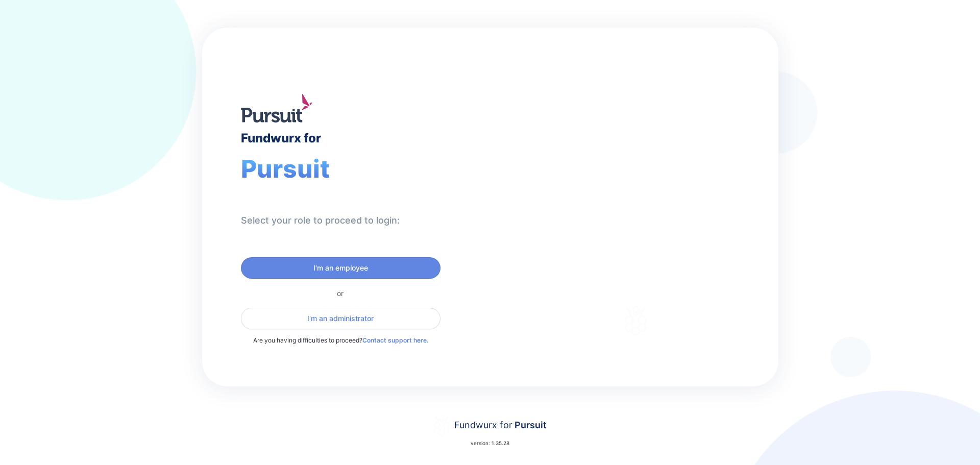 The width and height of the screenshot is (980, 465). What do you see at coordinates (340, 340) in the screenshot?
I see `p: Are you having difficulties to proceed?` at bounding box center [340, 340].